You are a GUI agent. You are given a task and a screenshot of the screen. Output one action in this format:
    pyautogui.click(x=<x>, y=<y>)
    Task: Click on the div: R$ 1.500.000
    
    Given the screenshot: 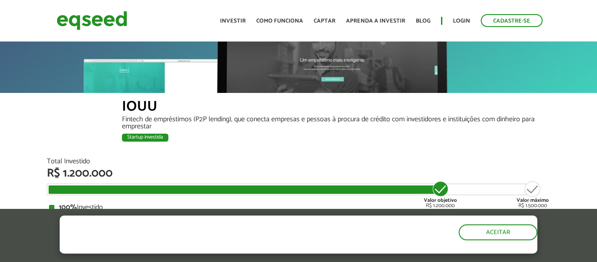 What is the action you would take?
    pyautogui.click(x=533, y=194)
    